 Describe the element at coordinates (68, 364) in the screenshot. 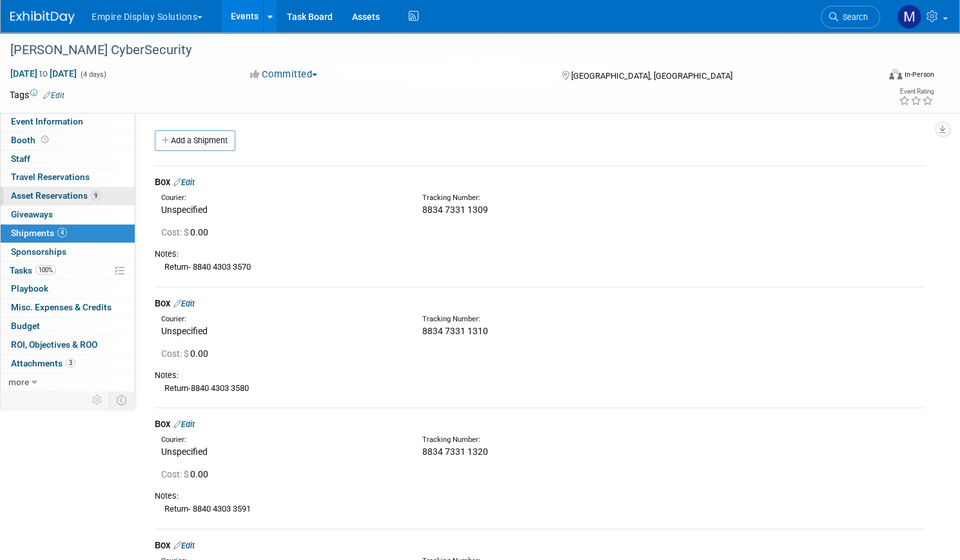

I see `a: Attachments3` at that location.